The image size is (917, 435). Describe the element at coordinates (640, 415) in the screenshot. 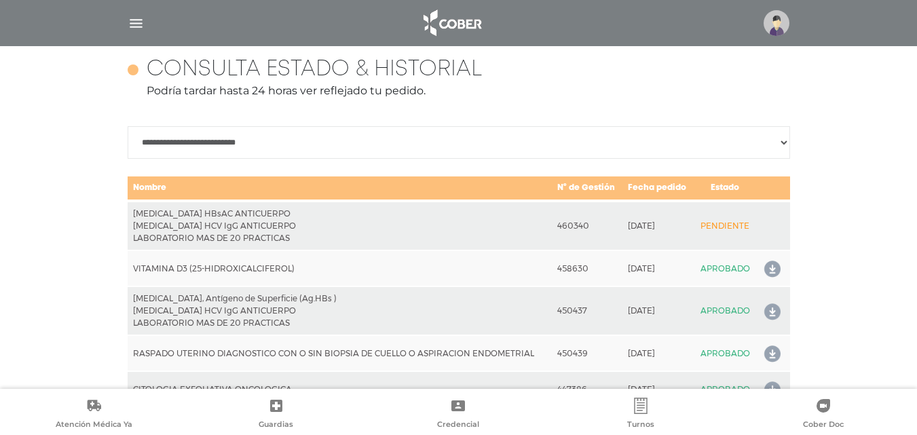

I see `a: Turnos` at that location.